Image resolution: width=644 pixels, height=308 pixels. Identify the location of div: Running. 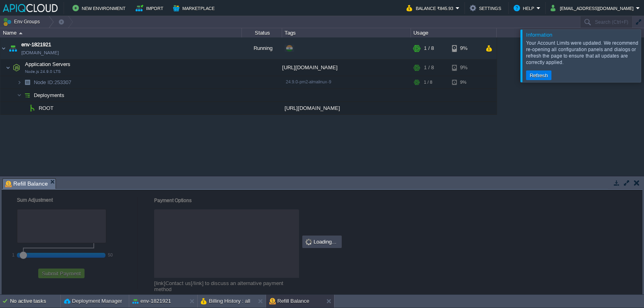
(262, 48).